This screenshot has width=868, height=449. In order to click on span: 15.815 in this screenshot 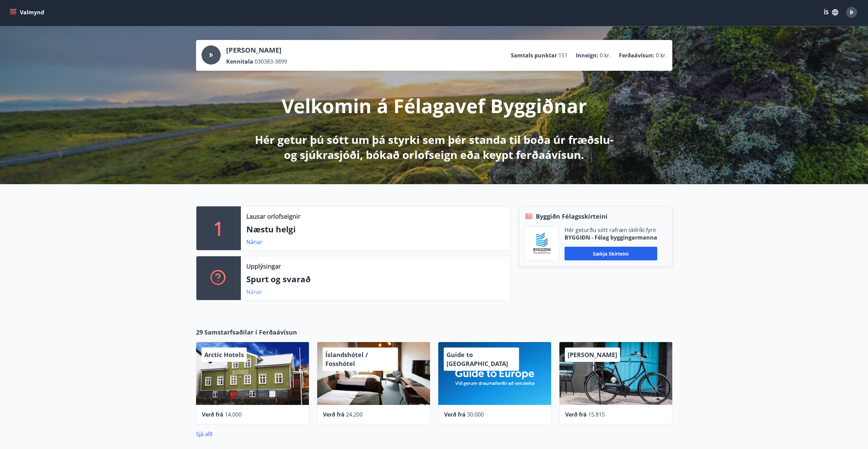, I will do `click(597, 415)`.